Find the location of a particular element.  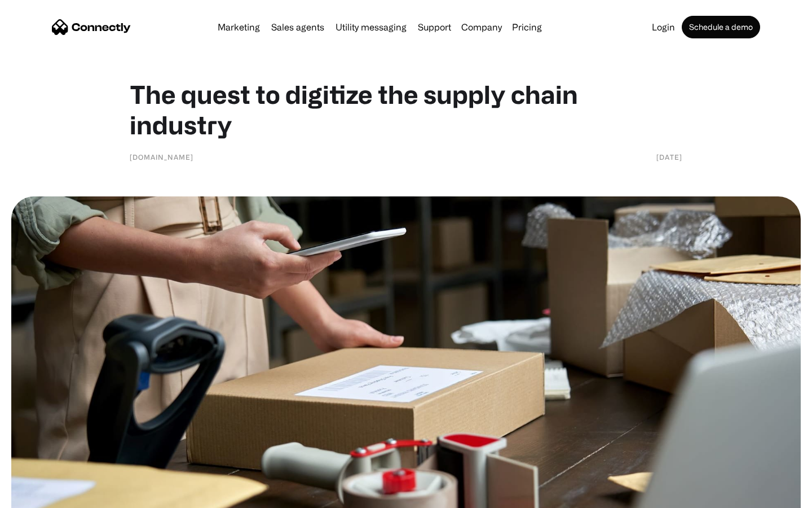

aside: Language selected: English is located at coordinates (39, 496).